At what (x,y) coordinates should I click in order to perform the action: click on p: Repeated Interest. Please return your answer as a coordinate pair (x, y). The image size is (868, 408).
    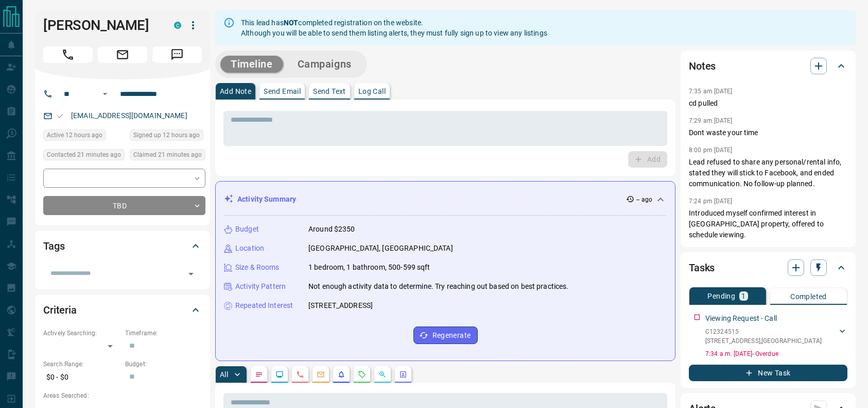
    Looking at the image, I should click on (264, 305).